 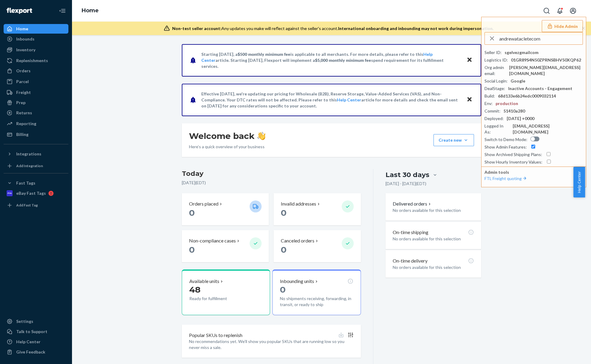 What do you see at coordinates (36, 205) in the screenshot?
I see `a: Add Fast Tag` at bounding box center [36, 205].